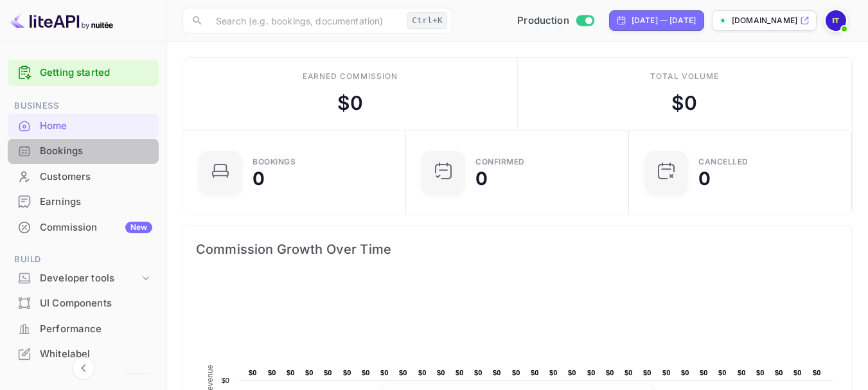 The image size is (868, 390). What do you see at coordinates (723, 162) in the screenshot?
I see `div: CANCELLED` at bounding box center [723, 162].